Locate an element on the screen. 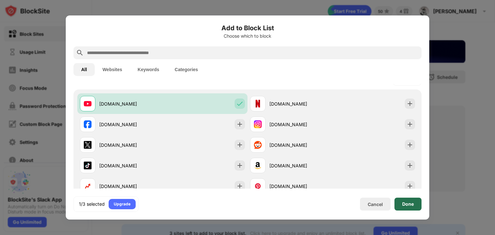 The width and height of the screenshot is (495, 235). div: Upgrade is located at coordinates (122, 204).